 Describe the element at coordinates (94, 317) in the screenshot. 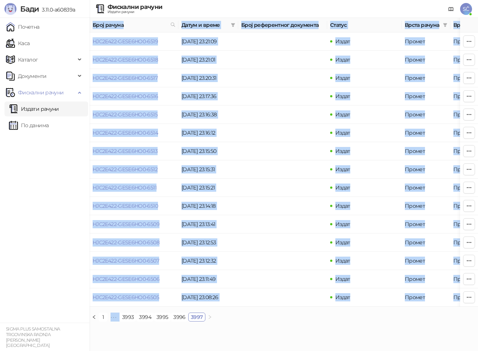

I see `span: left` at that location.